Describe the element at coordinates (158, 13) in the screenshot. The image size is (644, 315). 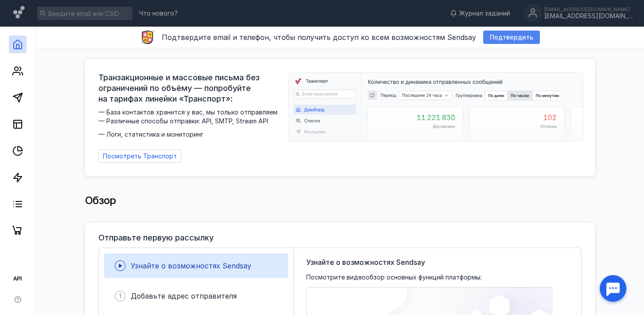
I see `span: Что нового?` at that location.